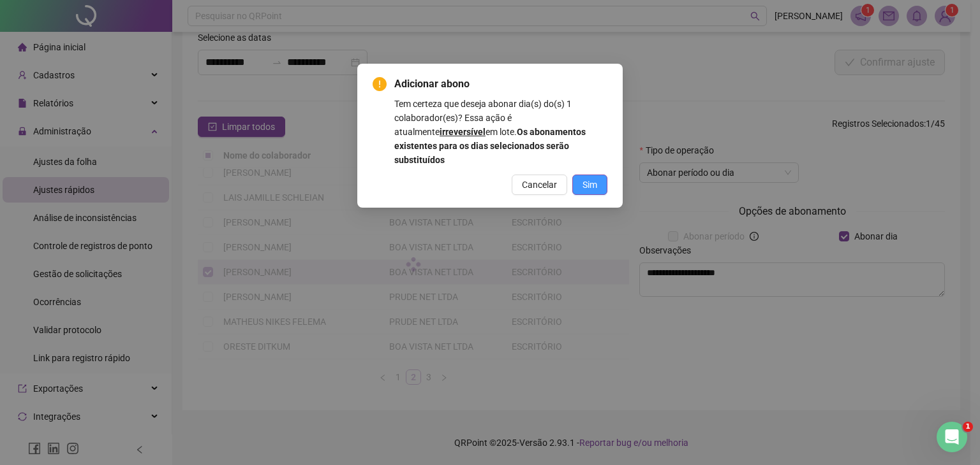 The height and width of the screenshot is (465, 980). What do you see at coordinates (968, 427) in the screenshot?
I see `span: 1` at bounding box center [968, 427].